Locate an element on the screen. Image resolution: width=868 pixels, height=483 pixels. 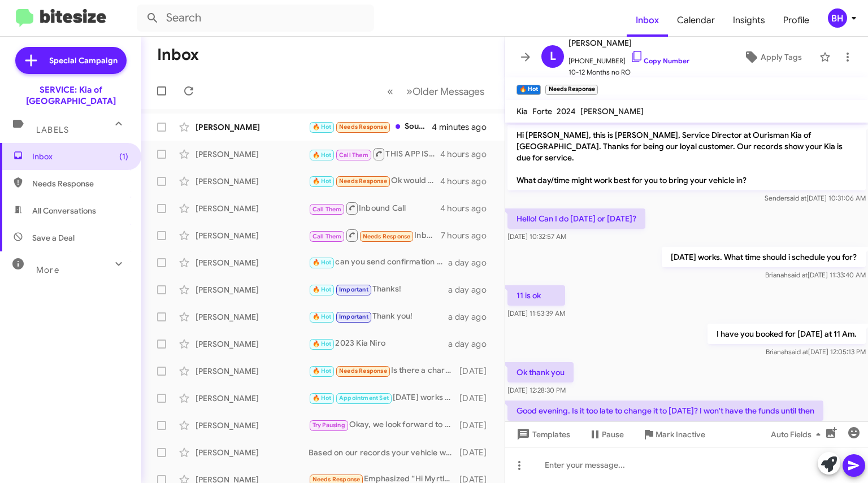
div: Is there a charge for this? is located at coordinates (384, 370).